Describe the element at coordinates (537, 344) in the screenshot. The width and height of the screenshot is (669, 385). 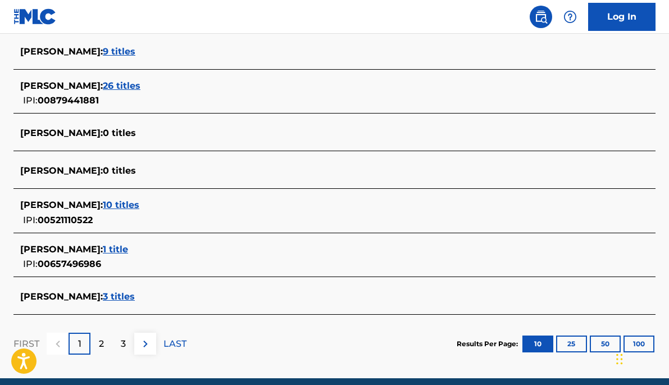
I see `button: 10` at that location.